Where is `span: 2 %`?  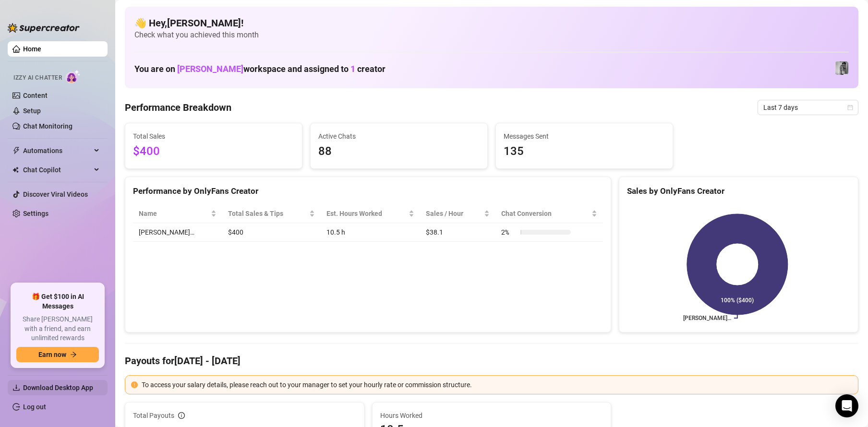 span: 2 % is located at coordinates (509, 232).